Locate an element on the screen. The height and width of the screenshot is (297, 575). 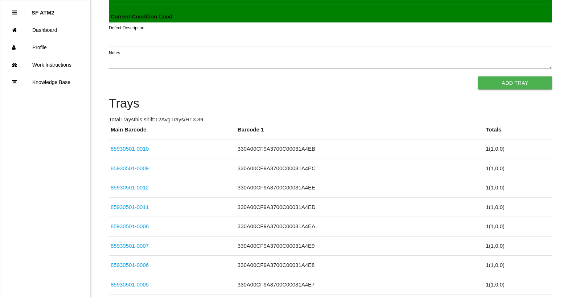
td: 330A00CF9A3700C00031A4EC is located at coordinates (360, 169).